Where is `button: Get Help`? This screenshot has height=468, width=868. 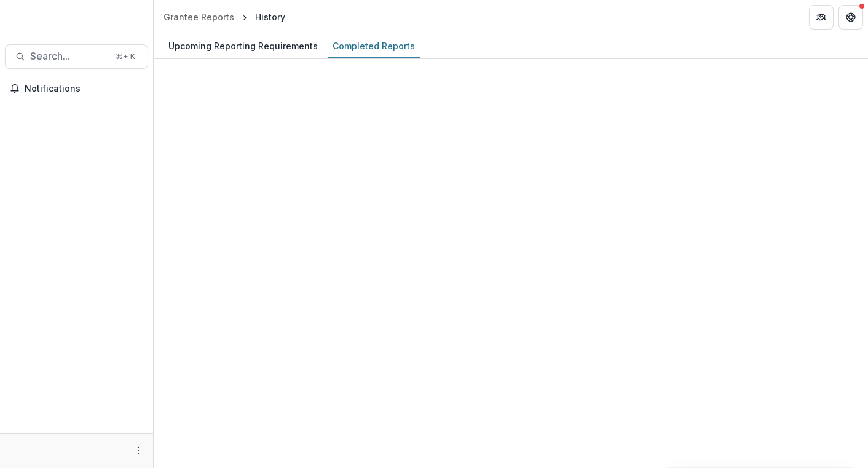 button: Get Help is located at coordinates (851, 17).